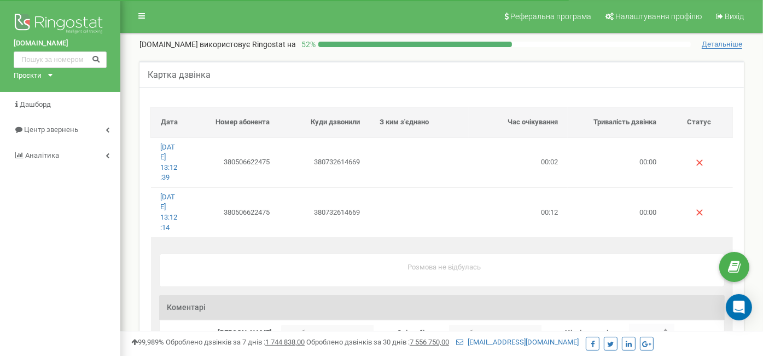  I want to click on img: Ringostat logo, so click(60, 25).